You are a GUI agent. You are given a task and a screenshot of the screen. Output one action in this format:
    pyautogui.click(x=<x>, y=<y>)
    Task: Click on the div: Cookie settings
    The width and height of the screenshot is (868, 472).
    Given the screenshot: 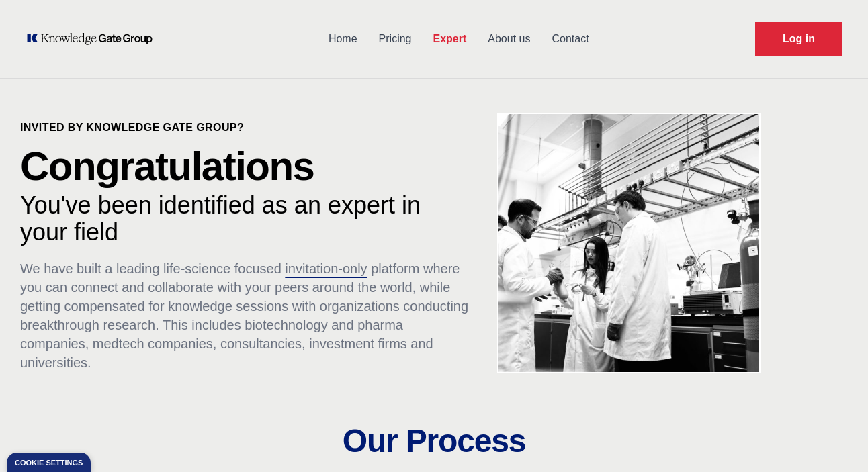 What is the action you would take?
    pyautogui.click(x=49, y=463)
    